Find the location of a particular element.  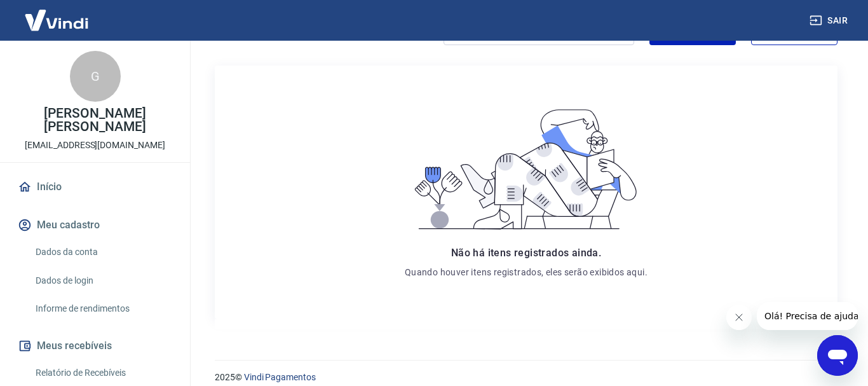

a: Início is located at coordinates (95, 187).